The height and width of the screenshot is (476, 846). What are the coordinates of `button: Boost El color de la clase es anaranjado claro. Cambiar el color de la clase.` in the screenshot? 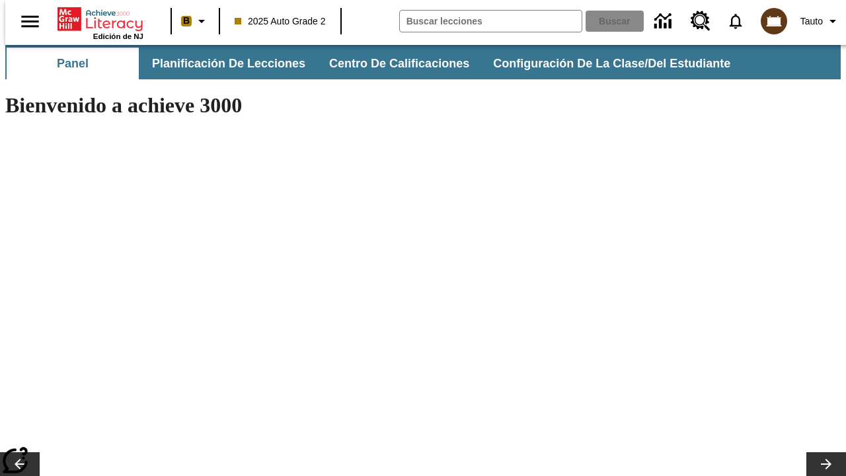 It's located at (195, 21).